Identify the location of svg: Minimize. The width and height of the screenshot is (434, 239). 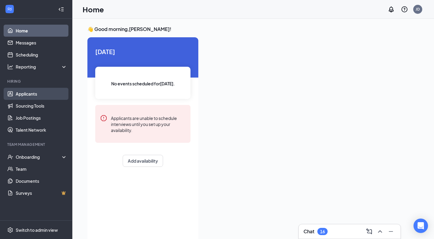
(391, 232).